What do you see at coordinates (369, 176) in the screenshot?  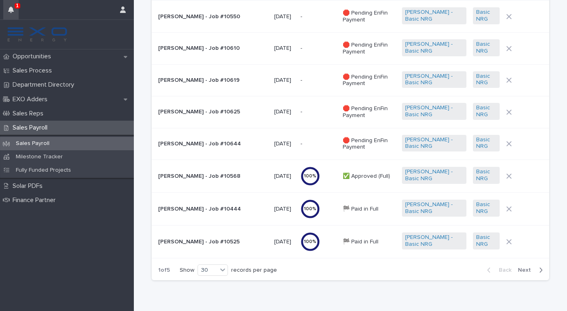 I see `p: ✅ Approved (Full)` at bounding box center [369, 176].